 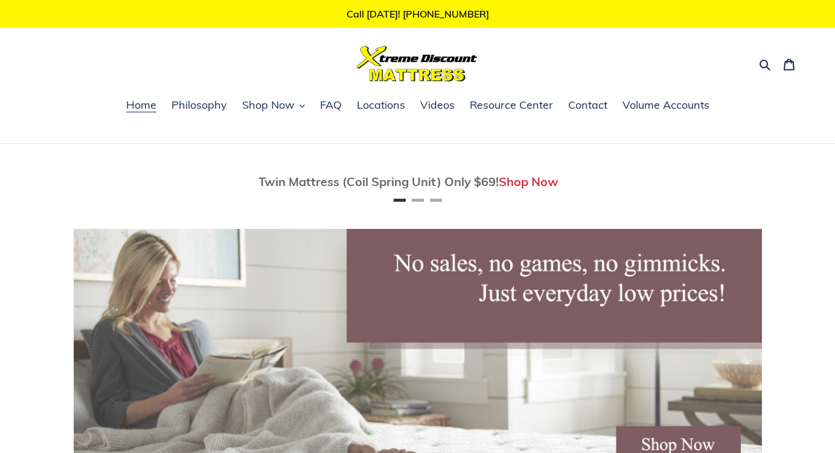 What do you see at coordinates (436, 200) in the screenshot?
I see `button: Page 3` at bounding box center [436, 200].